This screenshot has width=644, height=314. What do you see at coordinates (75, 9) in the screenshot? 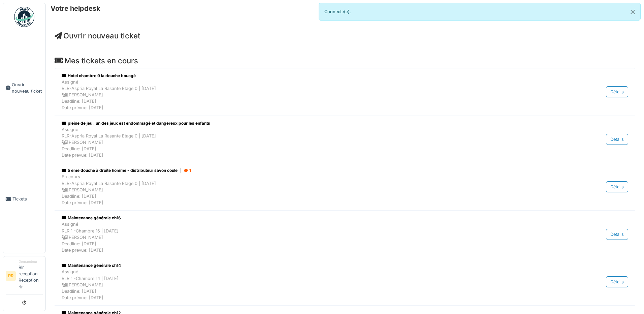
I see `h6: Votre helpdesk` at bounding box center [75, 9].